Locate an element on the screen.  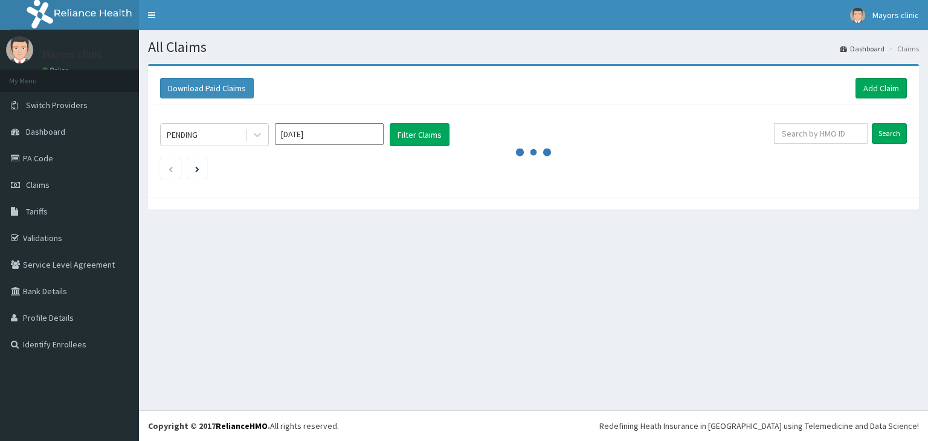
input: Search by HMO ID is located at coordinates (821, 134).